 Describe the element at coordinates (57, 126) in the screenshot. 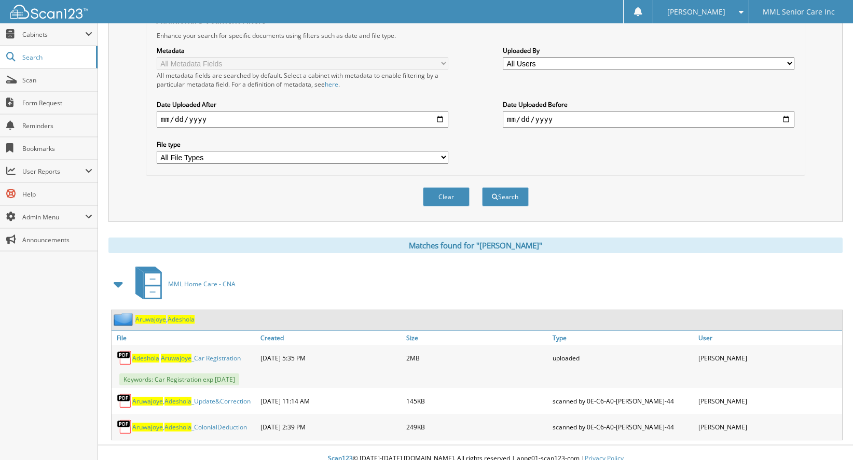

I see `span: Reminders` at that location.